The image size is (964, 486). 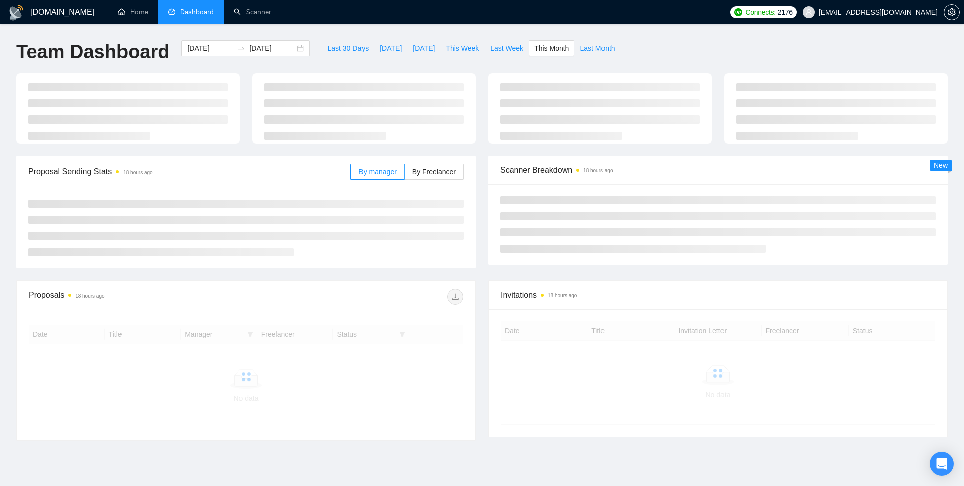 What do you see at coordinates (92, 52) in the screenshot?
I see `h1: Team Dashboard` at bounding box center [92, 52].